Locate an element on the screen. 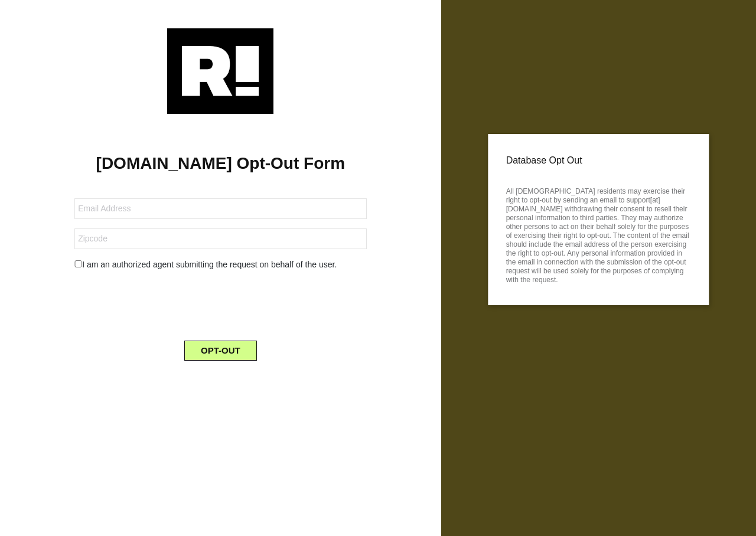  button: OPT-OUT is located at coordinates (220, 351).